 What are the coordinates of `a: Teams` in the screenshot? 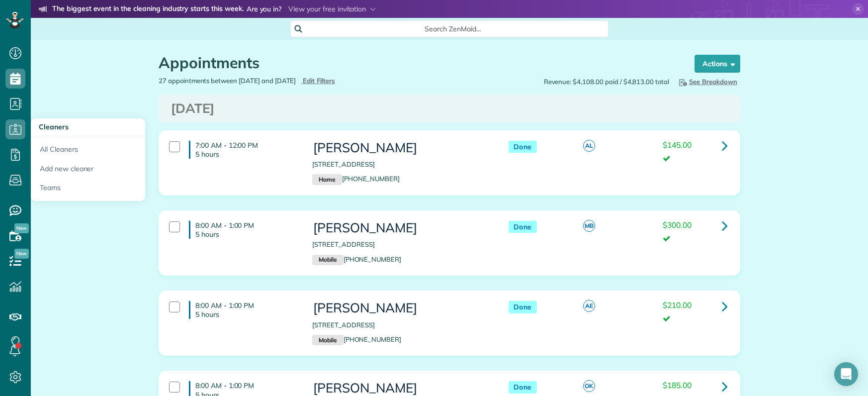 It's located at (88, 189).